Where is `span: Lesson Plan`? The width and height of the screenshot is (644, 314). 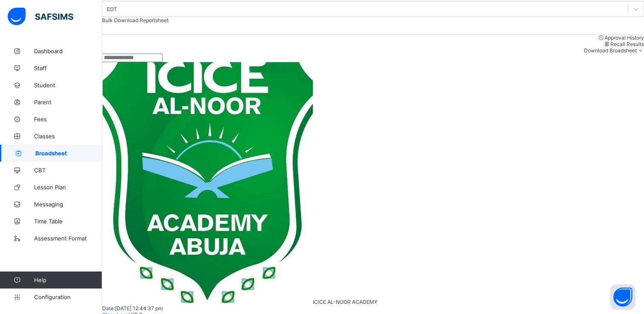 span: Lesson Plan is located at coordinates (68, 187).